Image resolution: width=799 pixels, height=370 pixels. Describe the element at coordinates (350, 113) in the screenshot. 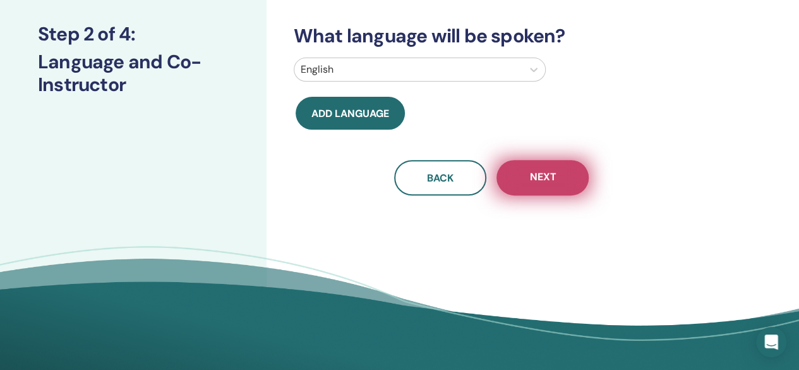

I see `button: Add language` at that location.